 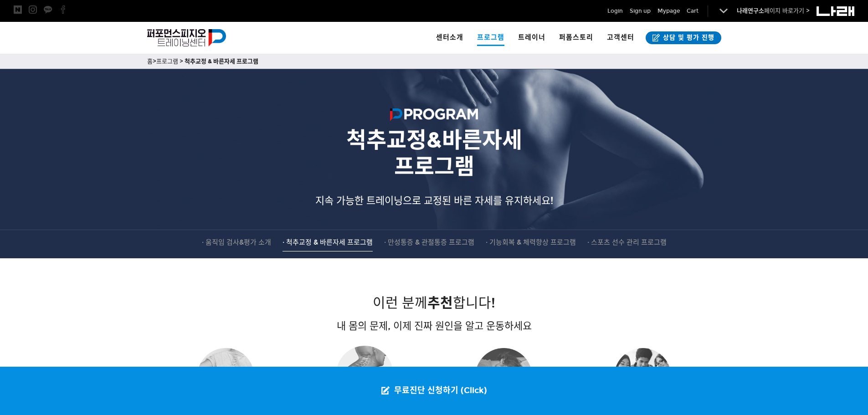 What do you see at coordinates (365, 374) in the screenshot?
I see `img: 거북목&오다리 - 예시 아이콘` at bounding box center [365, 374].